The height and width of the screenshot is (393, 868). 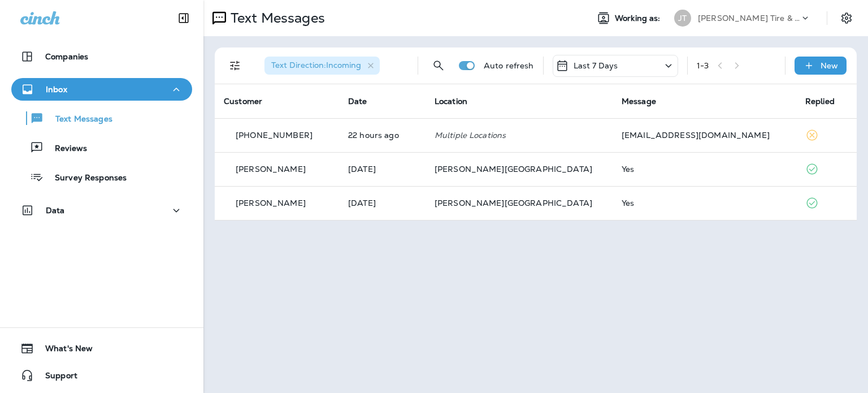 What do you see at coordinates (102, 56) in the screenshot?
I see `button: Companies` at bounding box center [102, 56].